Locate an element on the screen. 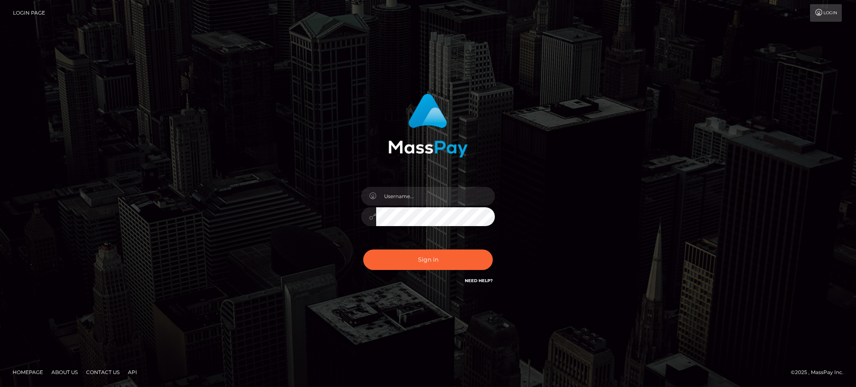  input: Username... is located at coordinates (436, 196).